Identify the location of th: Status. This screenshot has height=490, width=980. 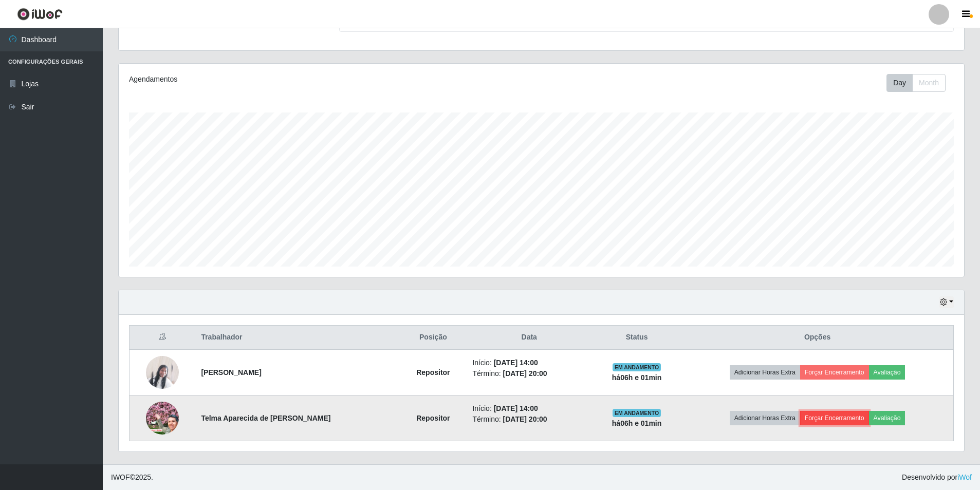
(636, 338).